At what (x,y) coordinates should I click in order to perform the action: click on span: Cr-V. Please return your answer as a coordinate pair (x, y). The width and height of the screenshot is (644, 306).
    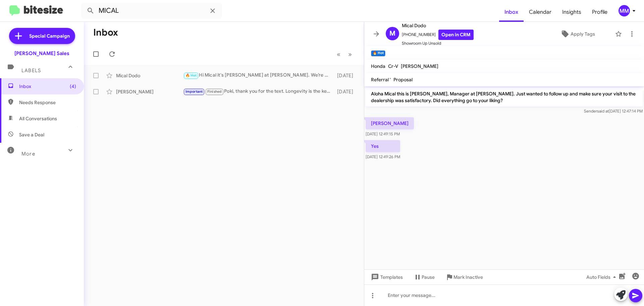
    Looking at the image, I should click on (393, 66).